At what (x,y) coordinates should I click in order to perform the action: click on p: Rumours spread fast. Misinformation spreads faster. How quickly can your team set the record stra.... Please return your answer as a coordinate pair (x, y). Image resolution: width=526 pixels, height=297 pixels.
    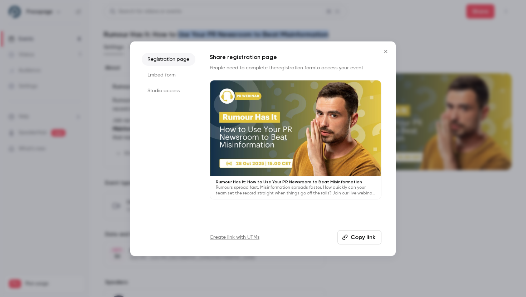
    Looking at the image, I should click on (296, 191).